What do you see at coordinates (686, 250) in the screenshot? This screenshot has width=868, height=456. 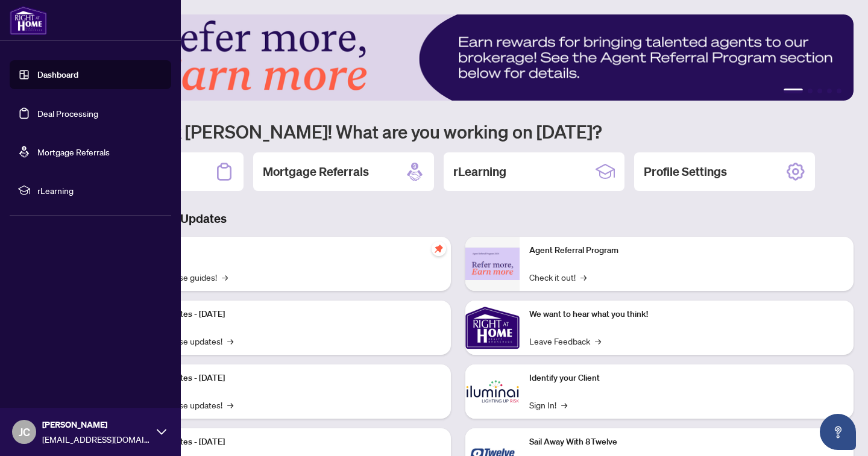 I see `p: Agent Referral Program` at bounding box center [686, 250].